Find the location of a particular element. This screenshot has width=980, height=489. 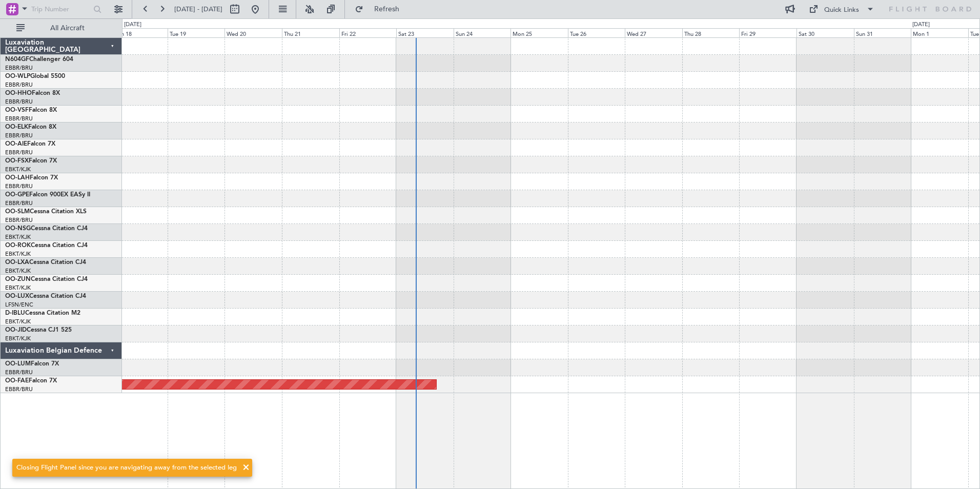

div: Mon 1 is located at coordinates (940, 33).